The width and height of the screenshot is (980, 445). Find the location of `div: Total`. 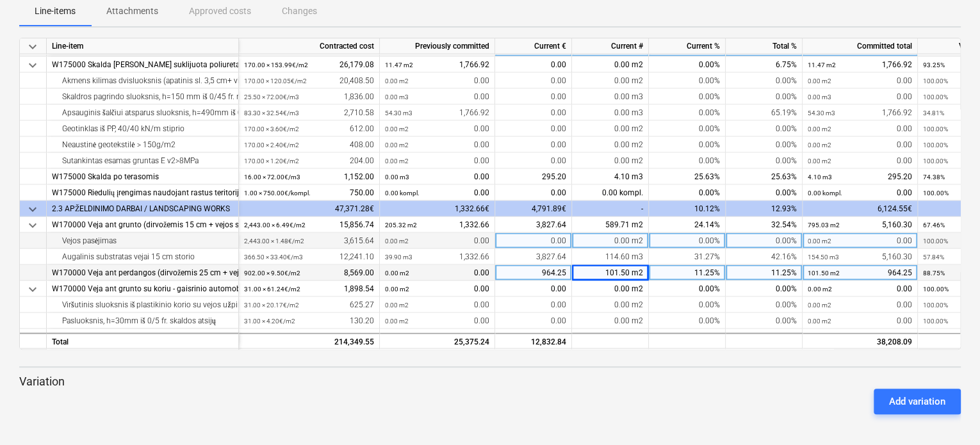

div: Total is located at coordinates (143, 341).